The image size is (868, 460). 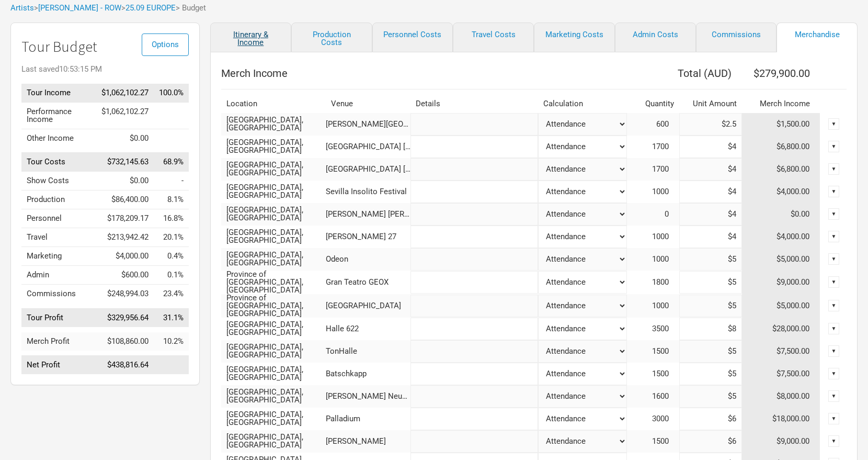 What do you see at coordinates (653, 103) in the screenshot?
I see `th: Quantity` at bounding box center [653, 103].